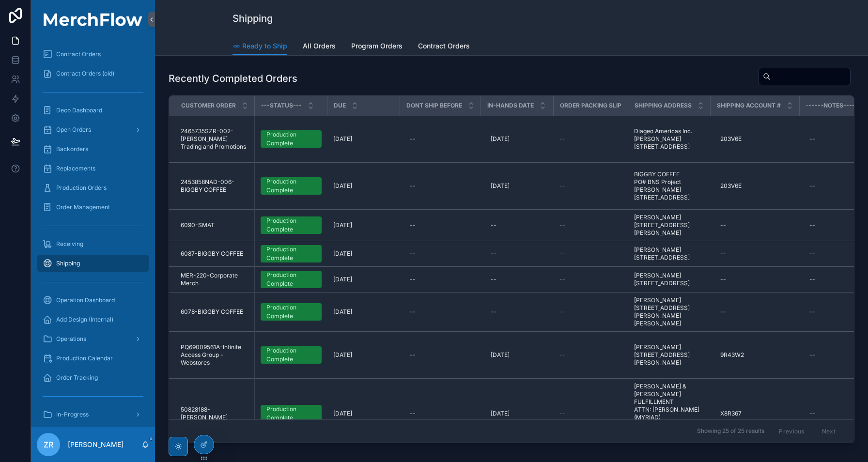 This screenshot has width=868, height=462. Describe the element at coordinates (833, 106) in the screenshot. I see `span: ------Notes------` at that location.